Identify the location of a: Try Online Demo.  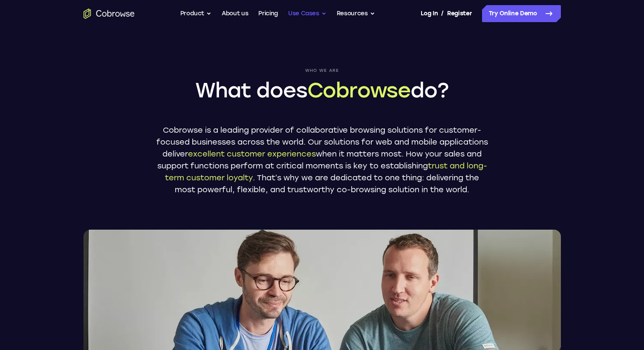
(521, 13).